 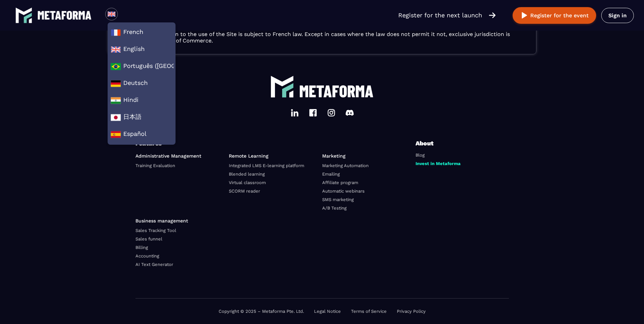 What do you see at coordinates (524, 15) in the screenshot?
I see `img: play` at bounding box center [524, 15].